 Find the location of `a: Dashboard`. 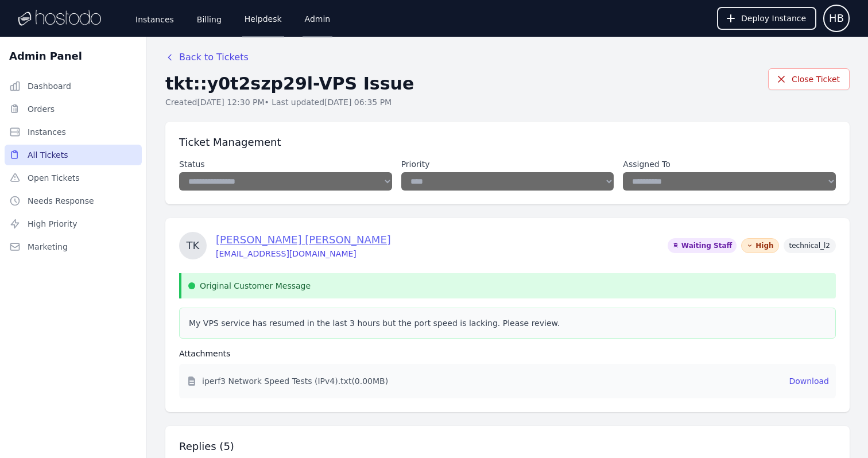

a: Dashboard is located at coordinates (73, 86).